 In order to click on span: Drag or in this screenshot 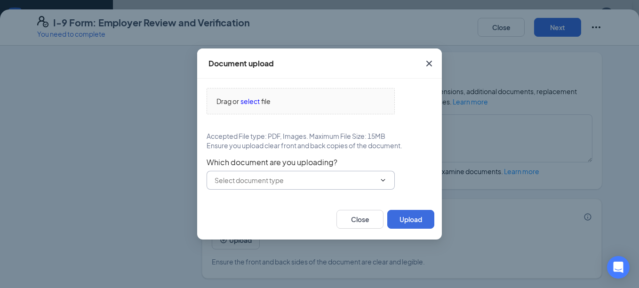, I will do `click(228, 101)`.